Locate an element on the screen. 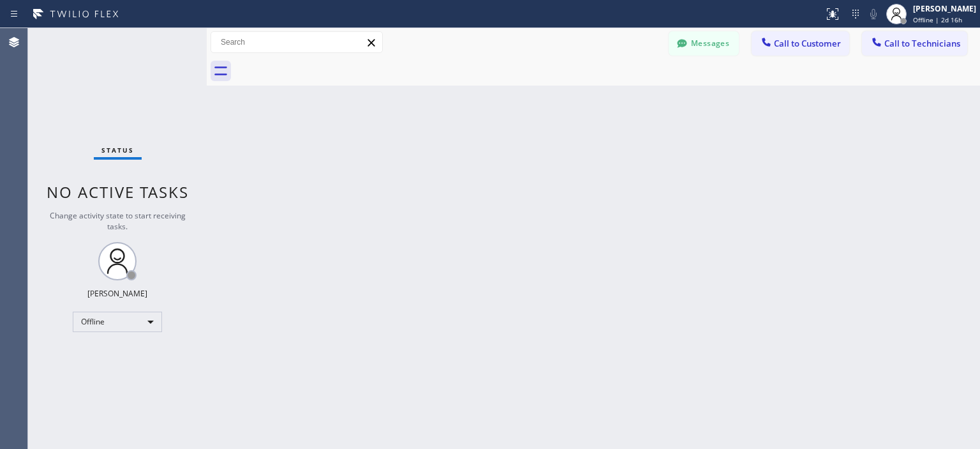 This screenshot has height=449, width=980. span: Call to Technicians is located at coordinates (922, 43).